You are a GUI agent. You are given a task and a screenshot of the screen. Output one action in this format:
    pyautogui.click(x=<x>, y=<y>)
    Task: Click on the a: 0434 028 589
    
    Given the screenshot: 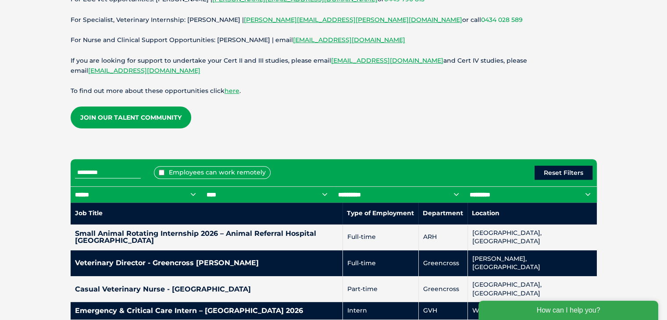 What is the action you would take?
    pyautogui.click(x=502, y=20)
    